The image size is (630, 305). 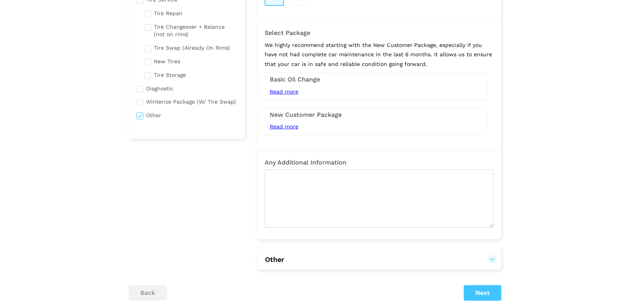 What do you see at coordinates (379, 55) in the screenshot?
I see `p: We highly recommend starting with the New Customer Package, especially if you have not had comple...` at bounding box center [379, 55].